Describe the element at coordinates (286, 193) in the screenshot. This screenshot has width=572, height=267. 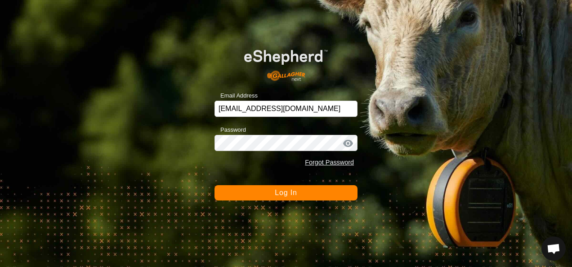
I see `button: Log In` at that location.